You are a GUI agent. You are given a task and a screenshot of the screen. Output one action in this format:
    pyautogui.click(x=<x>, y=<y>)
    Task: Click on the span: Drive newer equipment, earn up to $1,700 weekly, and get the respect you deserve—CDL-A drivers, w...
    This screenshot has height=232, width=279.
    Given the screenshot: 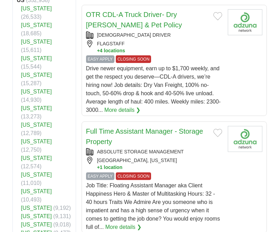 What is the action you would take?
    pyautogui.click(x=154, y=89)
    